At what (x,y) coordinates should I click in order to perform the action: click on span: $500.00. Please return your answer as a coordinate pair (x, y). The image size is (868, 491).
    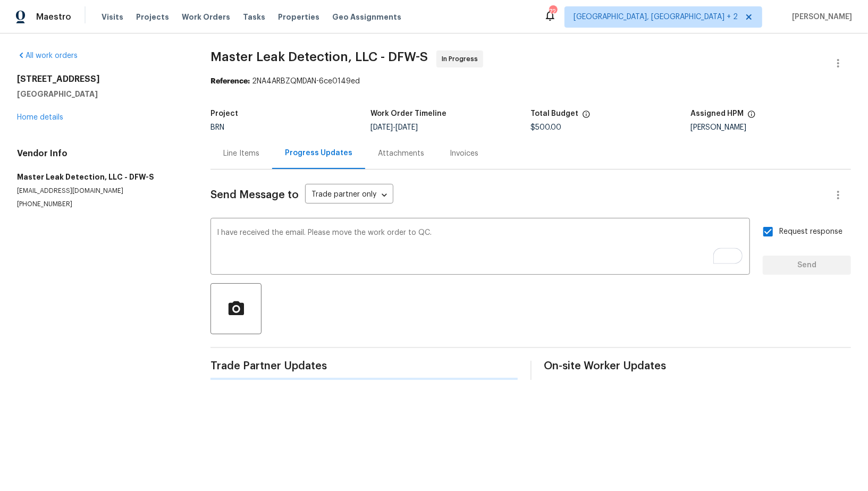
    Looking at the image, I should click on (546, 128).